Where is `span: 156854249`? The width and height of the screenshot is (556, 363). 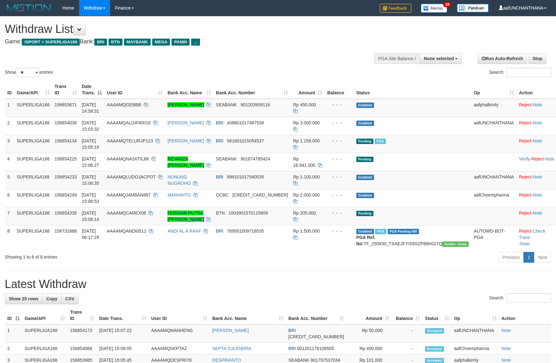
span: 156854249 is located at coordinates (66, 195).